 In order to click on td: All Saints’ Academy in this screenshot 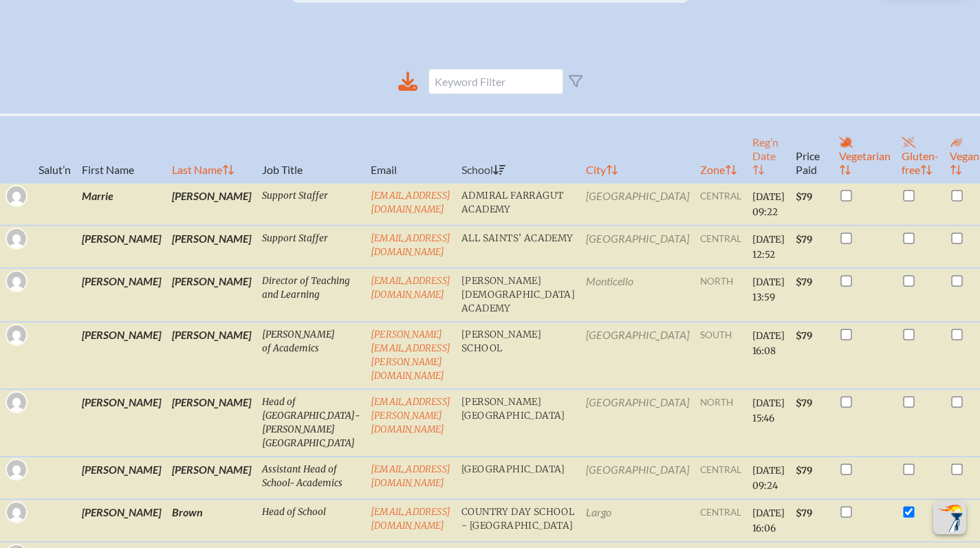, I will do `click(517, 247)`.